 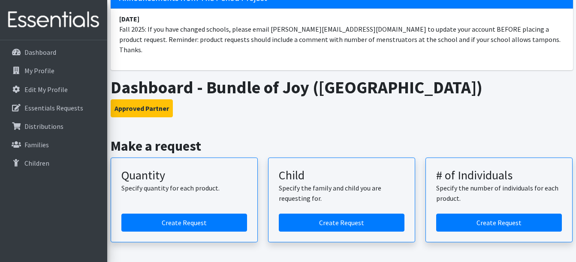 What do you see at coordinates (184, 188) in the screenshot?
I see `p: Specify quantity for each product.` at bounding box center [184, 188].